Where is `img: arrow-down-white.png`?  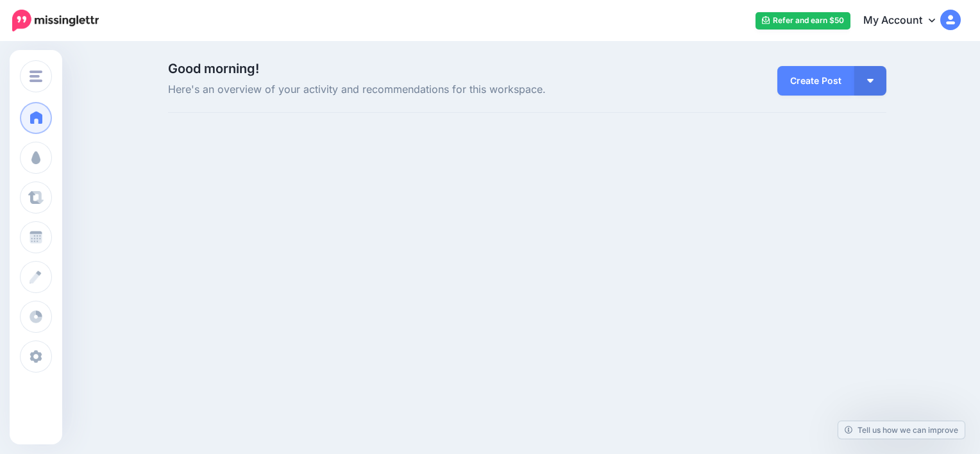 img: arrow-down-white.png is located at coordinates (870, 81).